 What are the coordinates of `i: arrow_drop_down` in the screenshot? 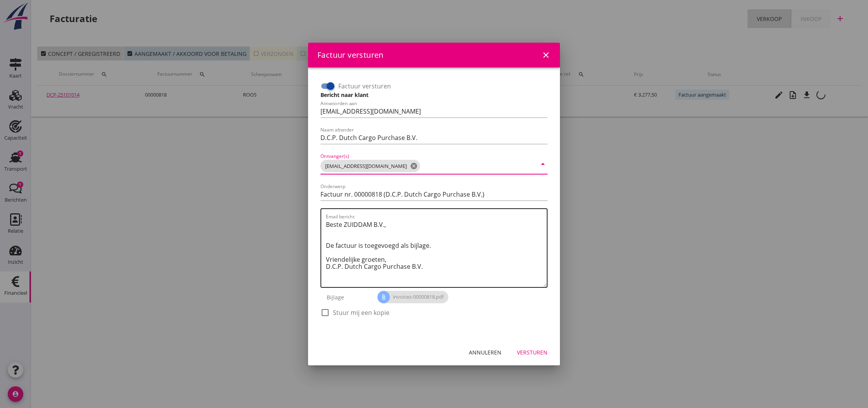 It's located at (543, 164).